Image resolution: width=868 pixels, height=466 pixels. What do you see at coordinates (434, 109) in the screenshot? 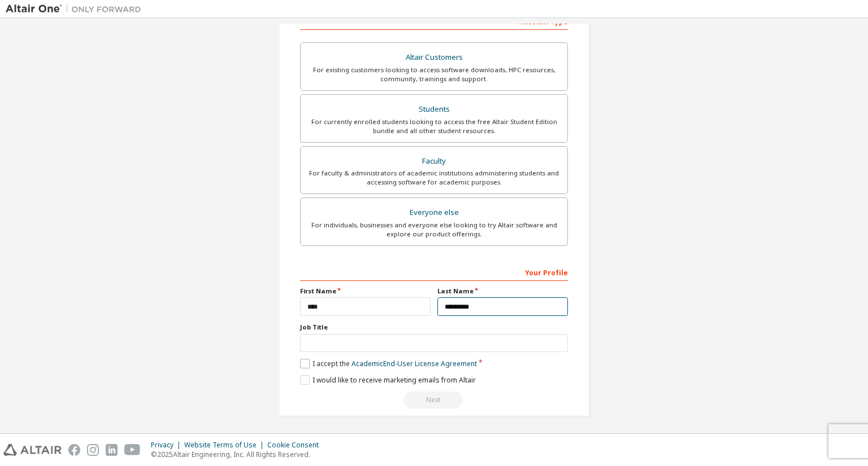
I see `div: Students` at bounding box center [434, 109].